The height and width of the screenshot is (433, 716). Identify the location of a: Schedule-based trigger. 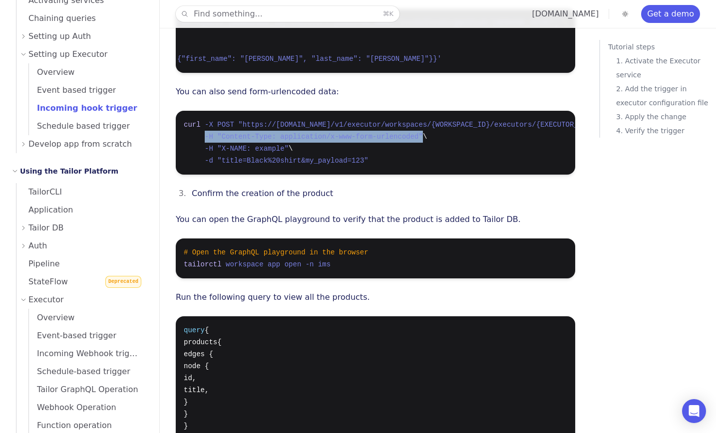
(88, 372).